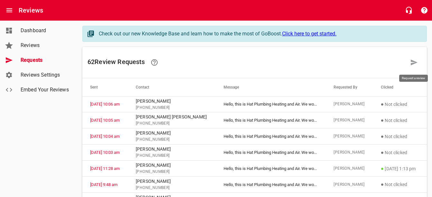  Describe the element at coordinates (31, 10) in the screenshot. I see `h6: Reviews` at that location.